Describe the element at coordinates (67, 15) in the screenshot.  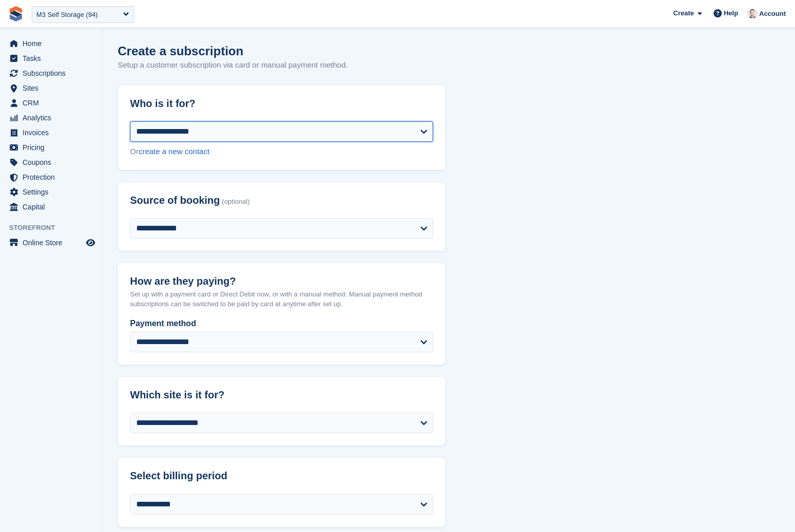
I see `div: M3 Self Storage (94)` at that location.